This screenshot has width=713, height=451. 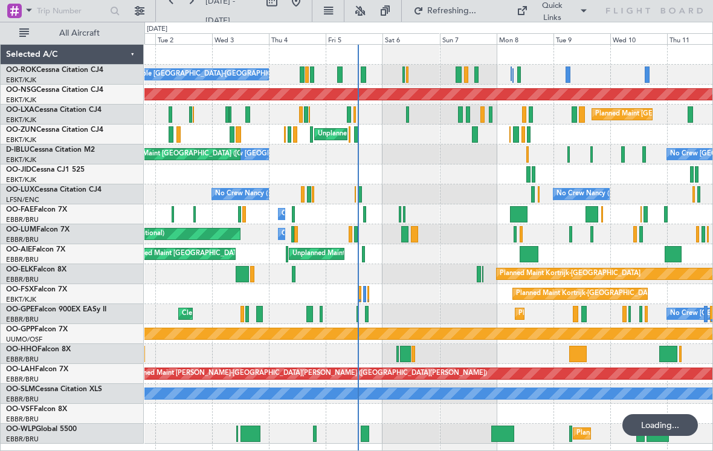 I want to click on a: OO-FSXFalcon 7X, so click(x=36, y=290).